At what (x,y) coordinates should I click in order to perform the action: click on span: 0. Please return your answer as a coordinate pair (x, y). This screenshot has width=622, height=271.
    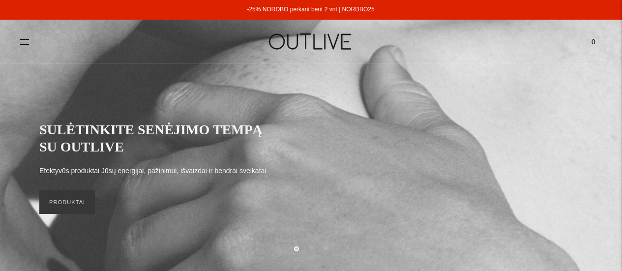
    Looking at the image, I should click on (593, 42).